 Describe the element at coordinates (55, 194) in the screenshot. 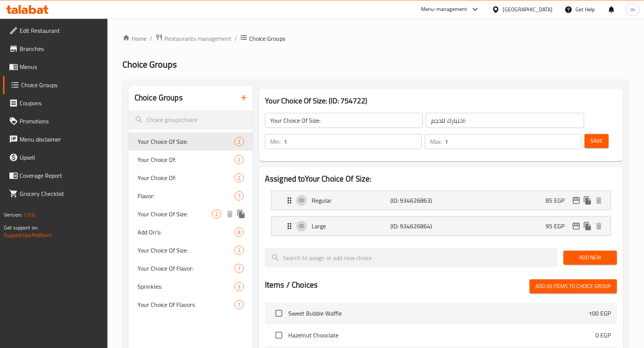

I see `a: Grocery Checklist` at that location.